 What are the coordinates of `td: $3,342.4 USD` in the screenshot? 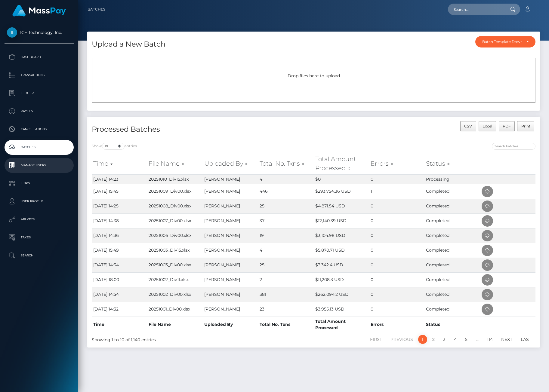 It's located at (342, 265).